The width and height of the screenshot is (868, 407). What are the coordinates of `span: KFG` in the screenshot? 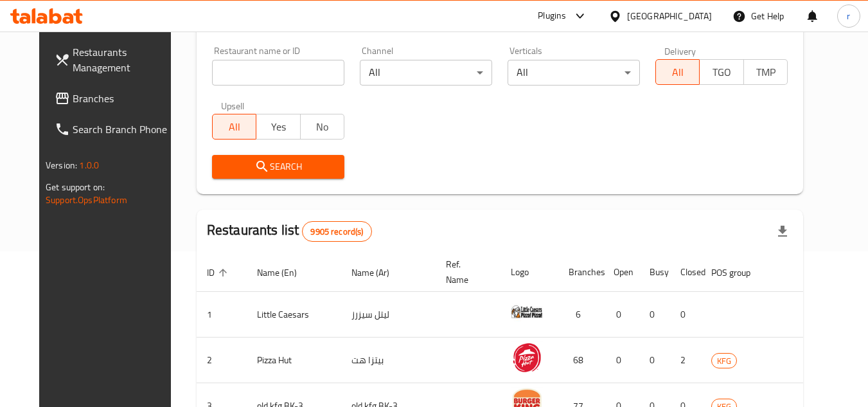 It's located at (724, 361).